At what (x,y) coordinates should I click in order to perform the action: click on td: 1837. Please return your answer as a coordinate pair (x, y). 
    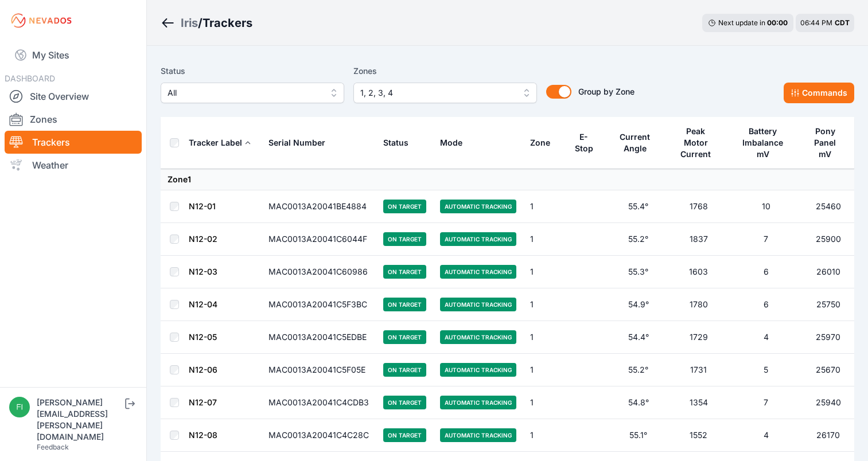
    Looking at the image, I should click on (698, 239).